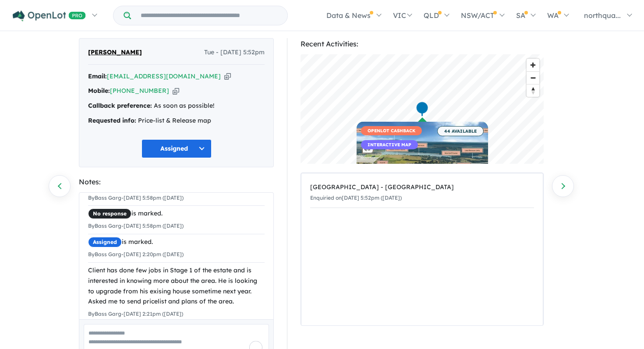 The height and width of the screenshot is (349, 644). I want to click on img: Openlot PRO Logo White, so click(49, 16).